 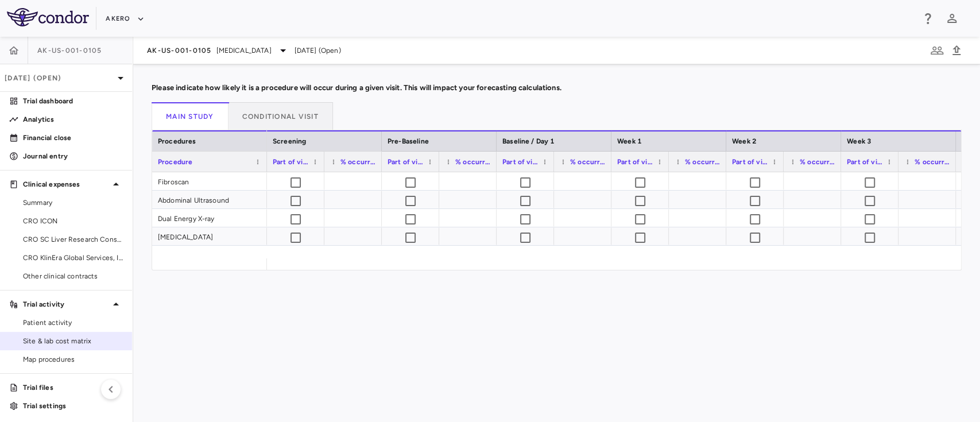 I want to click on p: Trial dashboard, so click(x=73, y=101).